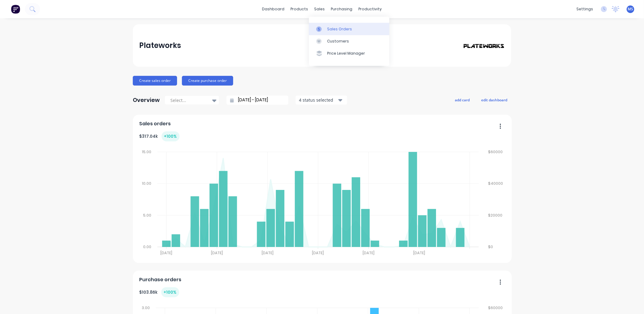 This screenshot has width=644, height=314. What do you see at coordinates (146, 308) in the screenshot?
I see `tspan: 3.00` at bounding box center [146, 308].